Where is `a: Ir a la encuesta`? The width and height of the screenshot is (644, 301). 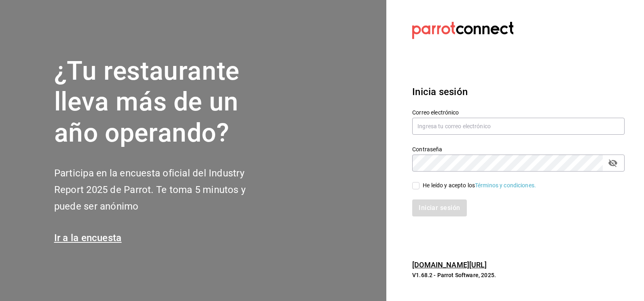 a: Ir a la encuesta is located at coordinates (88, 238).